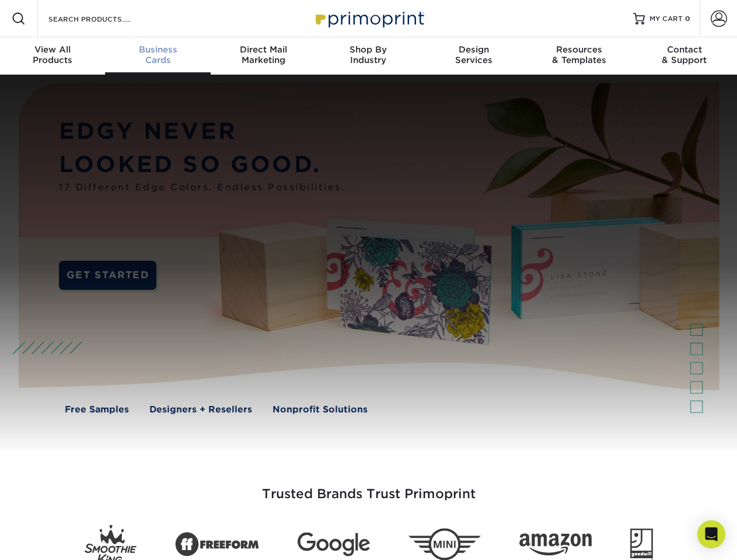 The width and height of the screenshot is (737, 560). I want to click on span: 0, so click(687, 19).